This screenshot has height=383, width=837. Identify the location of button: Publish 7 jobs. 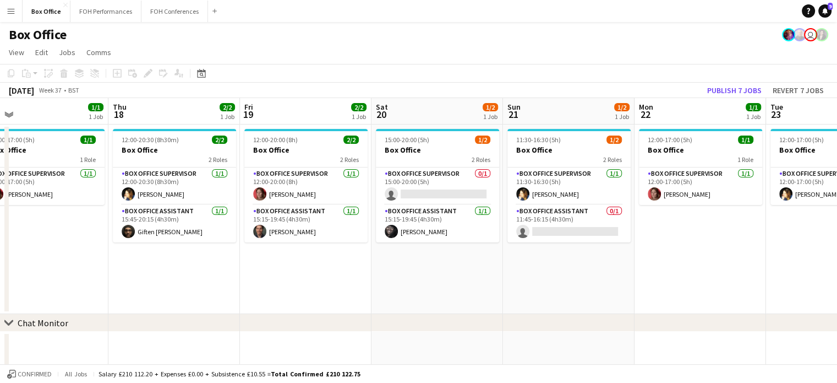
(734, 90).